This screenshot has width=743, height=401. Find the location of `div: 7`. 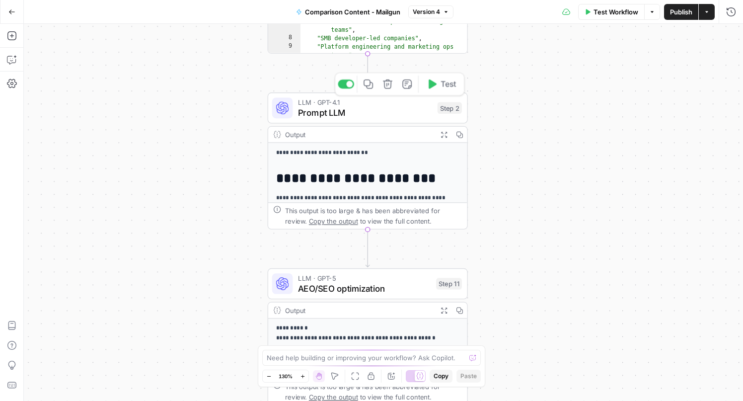

div: 7 is located at coordinates (284, 26).